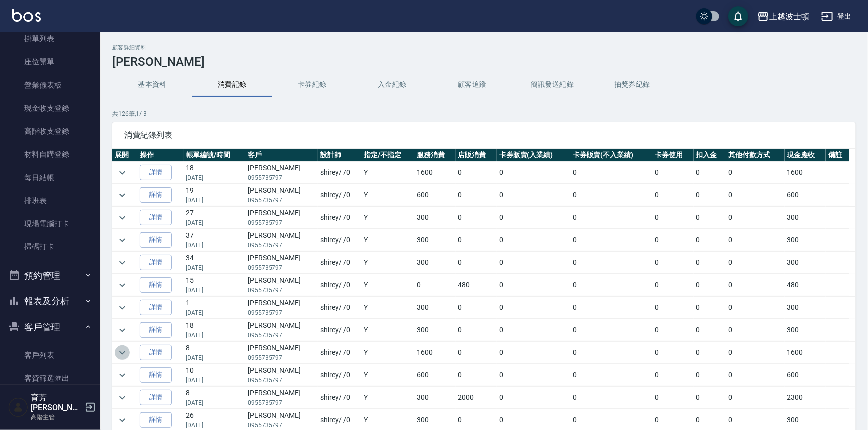 Image resolution: width=868 pixels, height=430 pixels. Describe the element at coordinates (50, 328) in the screenshot. I see `button: 客戶管理` at that location.